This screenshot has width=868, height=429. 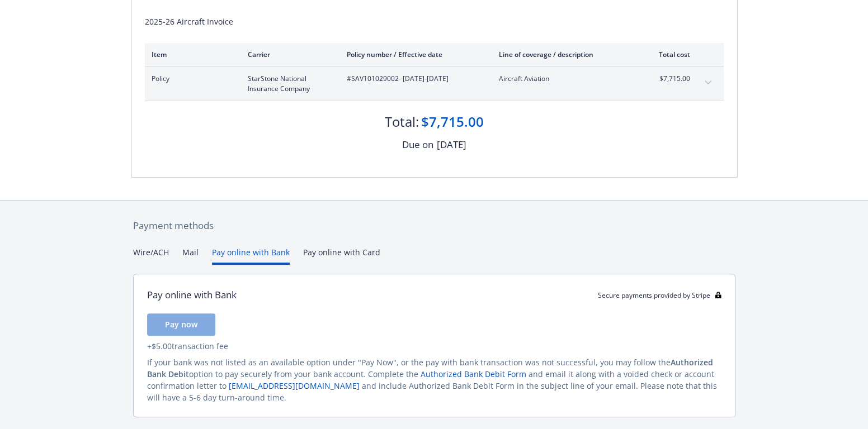 I want to click on span: Pay now, so click(x=181, y=324).